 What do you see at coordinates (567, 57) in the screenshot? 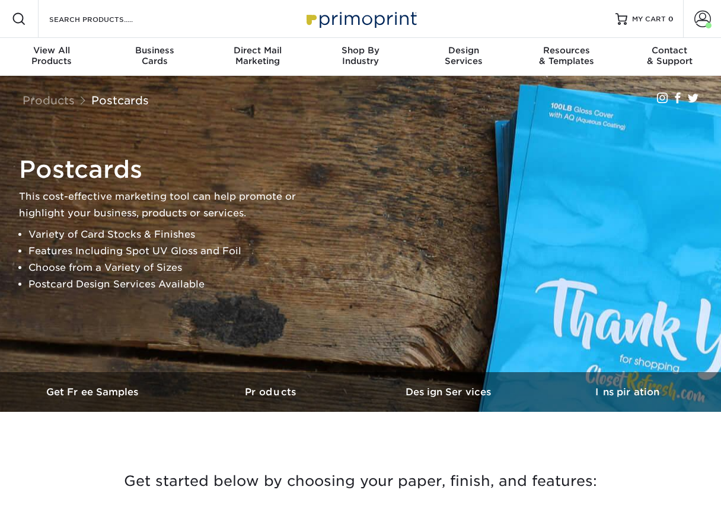
I see `a: Resources& Templates` at bounding box center [567, 57].